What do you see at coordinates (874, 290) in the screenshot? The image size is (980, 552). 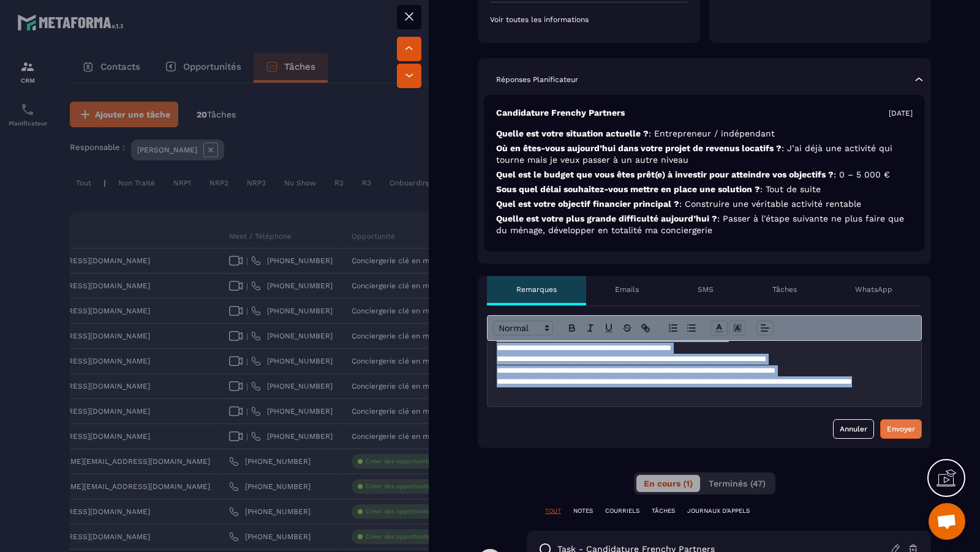 I see `p: WhatsApp` at bounding box center [874, 290].